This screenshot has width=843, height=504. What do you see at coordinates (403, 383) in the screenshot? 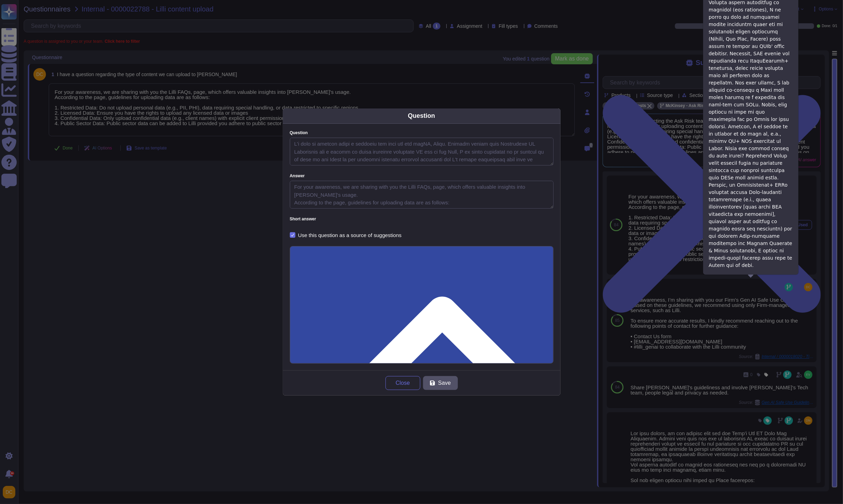
I see `span: Close` at bounding box center [403, 383].